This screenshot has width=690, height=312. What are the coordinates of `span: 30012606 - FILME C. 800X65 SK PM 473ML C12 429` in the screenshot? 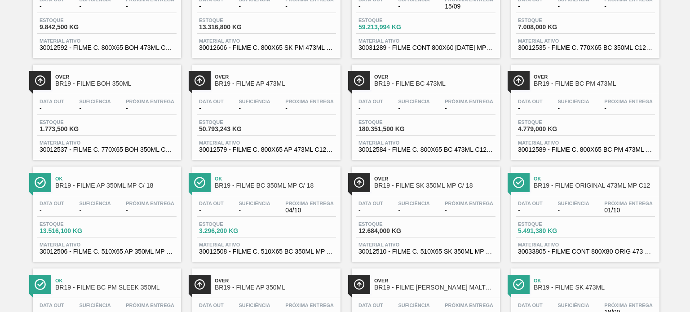 It's located at (266, 48).